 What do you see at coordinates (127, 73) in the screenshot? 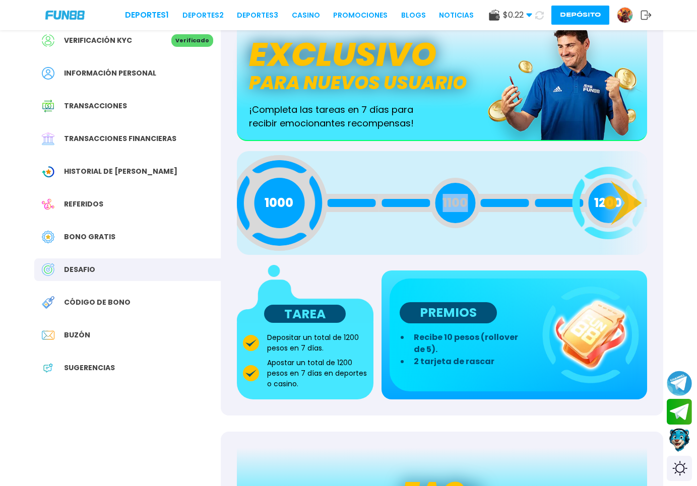
I see `a: PersonalInformación personal` at bounding box center [127, 73].